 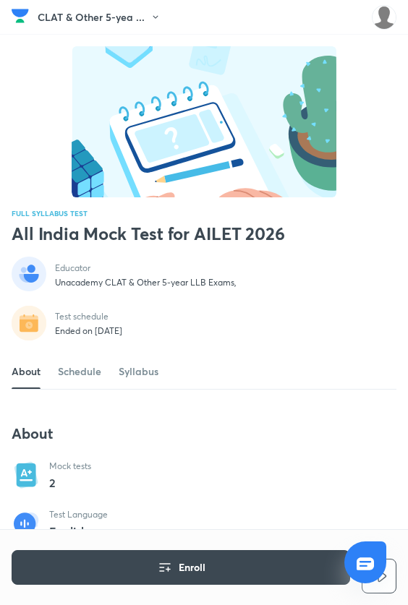 What do you see at coordinates (145, 268) in the screenshot?
I see `p: Educator` at bounding box center [145, 268].